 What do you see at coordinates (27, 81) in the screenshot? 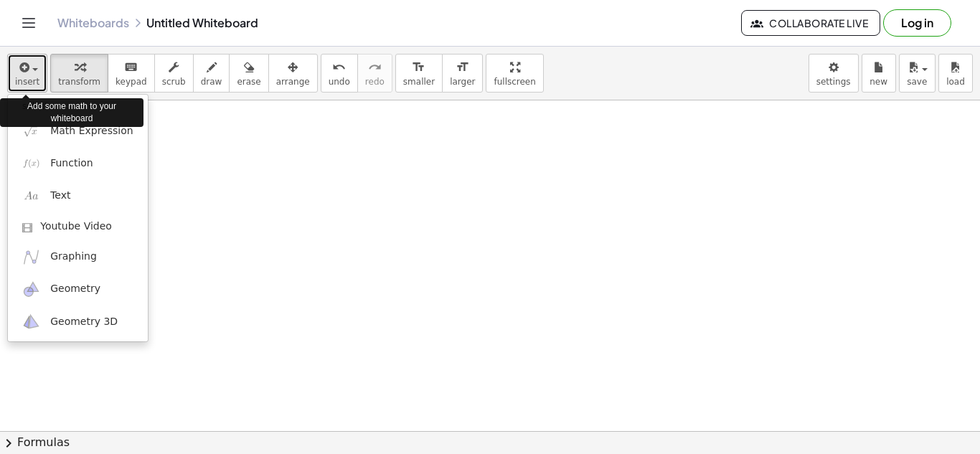
I see `span: insert` at bounding box center [27, 81].